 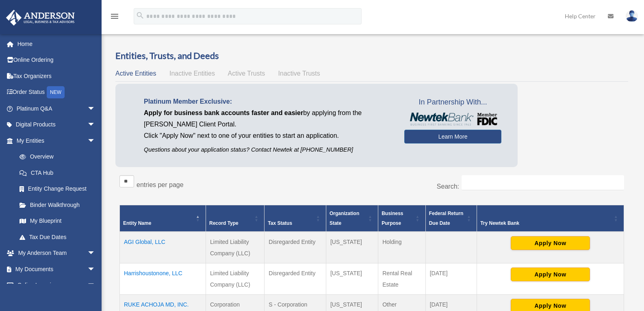 I want to click on a: Online Ordering, so click(x=56, y=60).